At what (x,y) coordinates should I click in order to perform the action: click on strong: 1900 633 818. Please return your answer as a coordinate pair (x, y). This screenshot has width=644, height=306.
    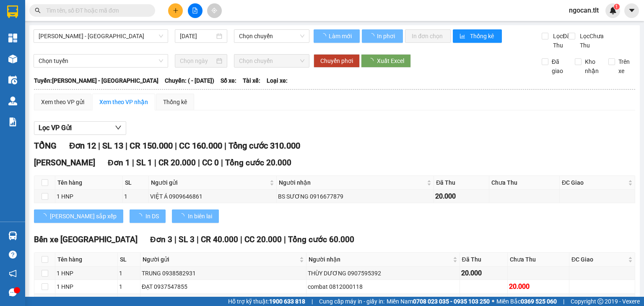
    Looking at the image, I should click on (287, 301).